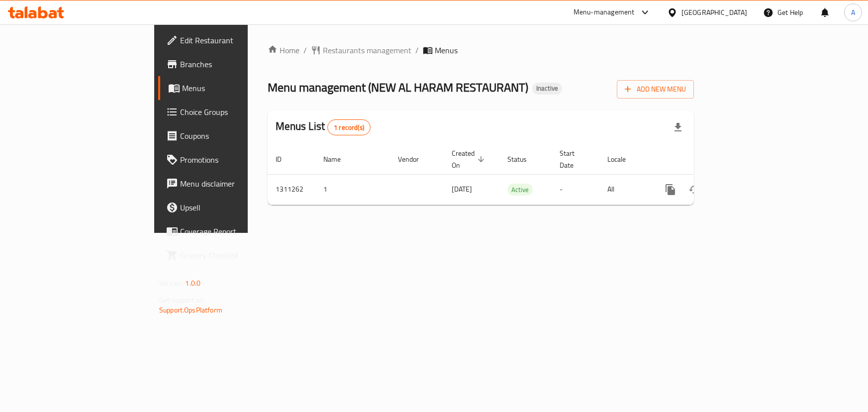 Image resolution: width=868 pixels, height=412 pixels. Describe the element at coordinates (695, 189) in the screenshot. I see `button: Change Status` at that location.